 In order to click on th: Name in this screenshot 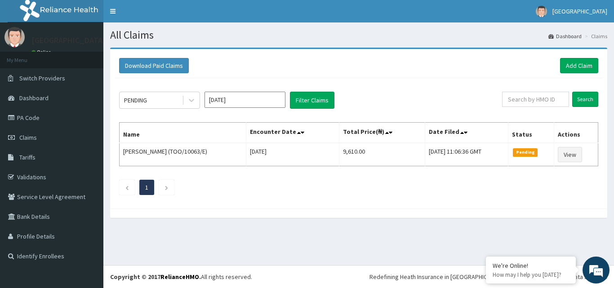, I will do `click(183, 133)`.